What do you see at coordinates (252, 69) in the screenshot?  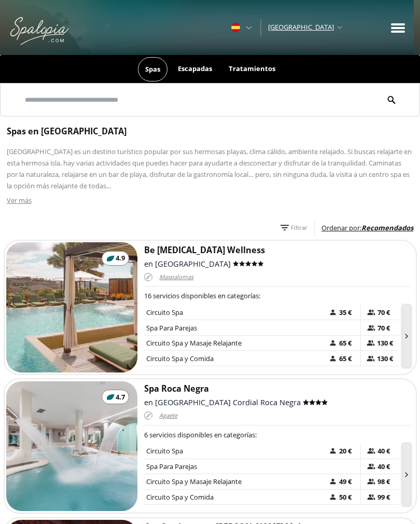 I see `span: Tratamientos` at bounding box center [252, 69].